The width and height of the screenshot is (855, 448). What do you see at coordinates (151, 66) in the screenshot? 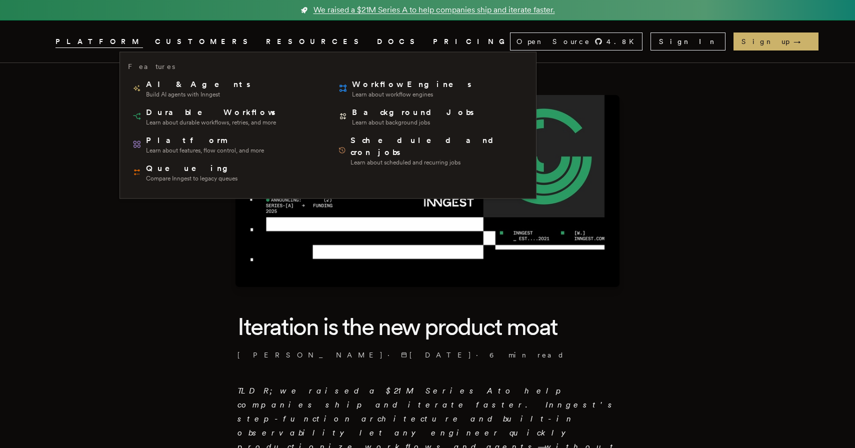
I see `h3: Features` at bounding box center [151, 66].